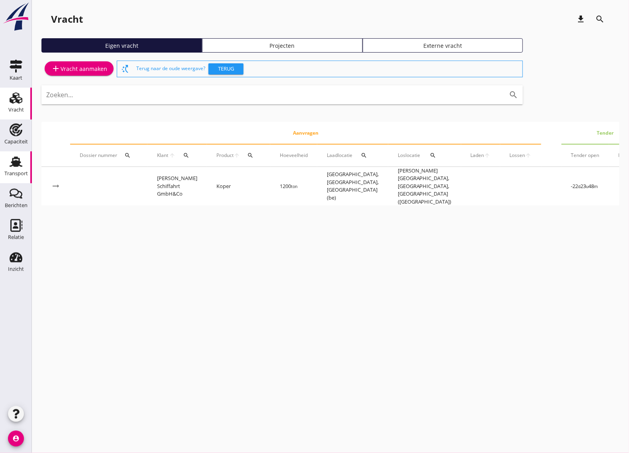 Image resolution: width=629 pixels, height=453 pixels. I want to click on div: Kaart, so click(16, 78).